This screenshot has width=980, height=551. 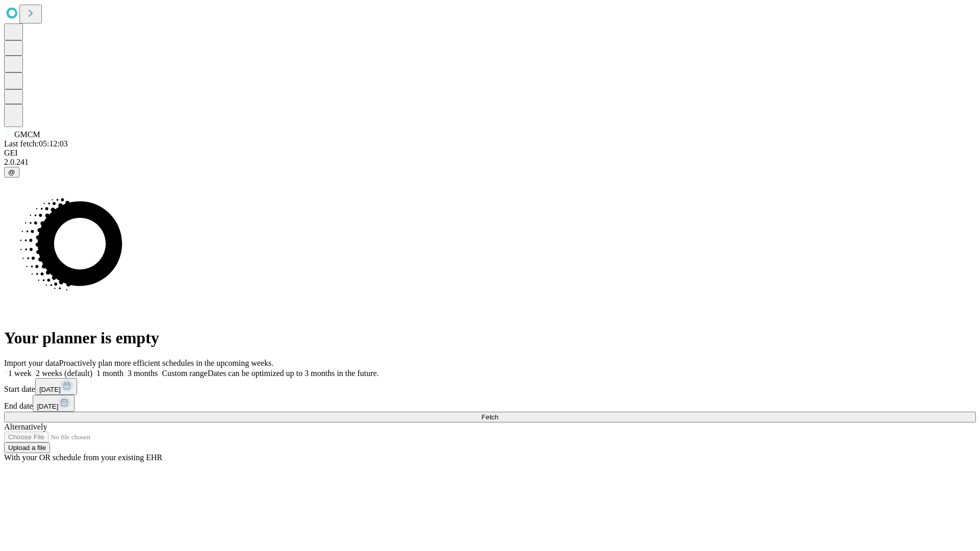 What do you see at coordinates (490, 162) in the screenshot?
I see `div: 2.0.241` at bounding box center [490, 162].